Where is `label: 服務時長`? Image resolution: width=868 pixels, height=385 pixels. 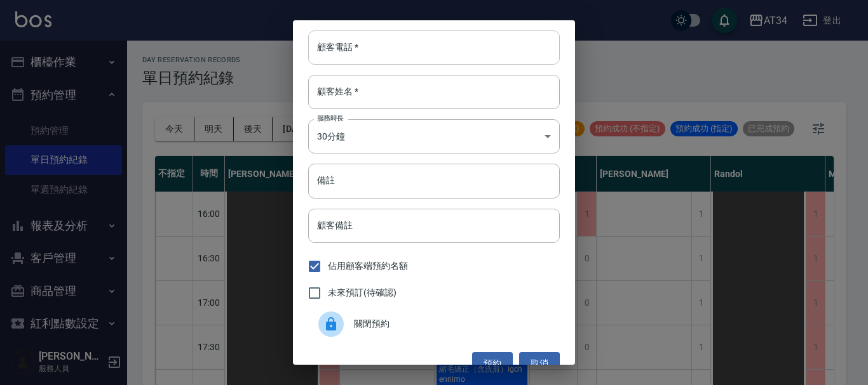
label: 服務時長 is located at coordinates (330, 118).